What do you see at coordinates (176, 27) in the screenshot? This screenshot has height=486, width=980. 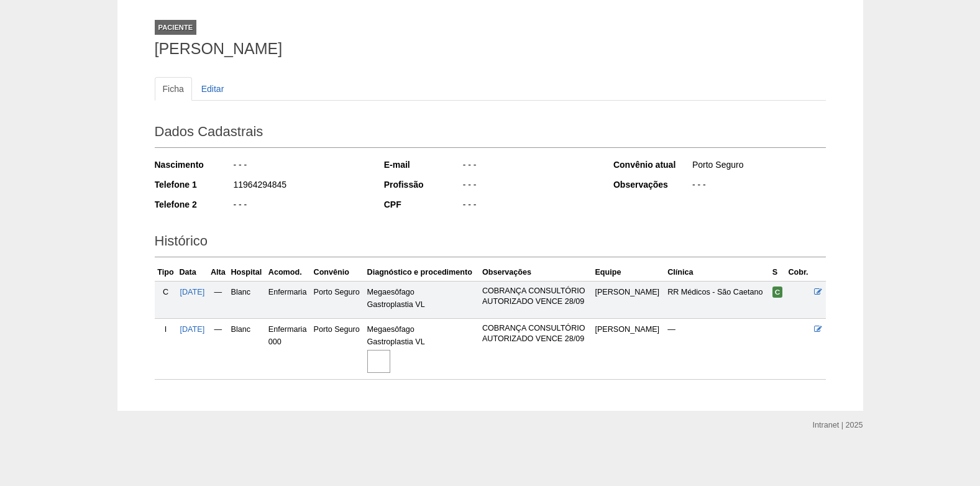 I see `div: Paciente` at bounding box center [176, 27].